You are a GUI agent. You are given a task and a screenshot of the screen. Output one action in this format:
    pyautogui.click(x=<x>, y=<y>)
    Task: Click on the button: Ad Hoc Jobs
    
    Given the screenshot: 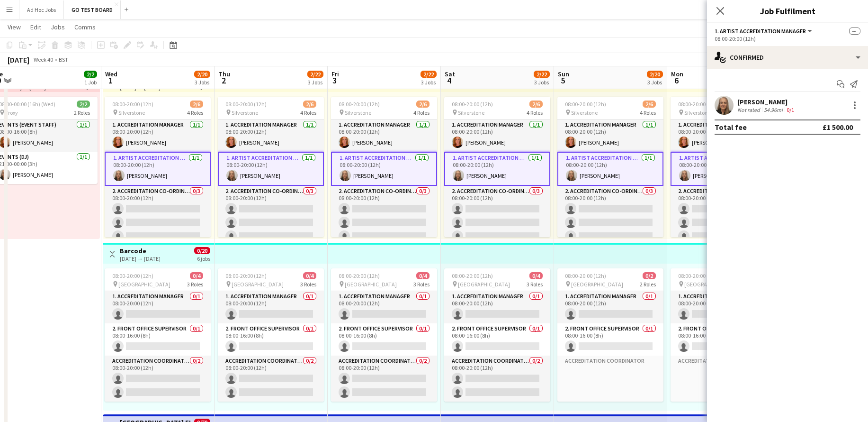 What is the action you would take?
    pyautogui.click(x=42, y=10)
    